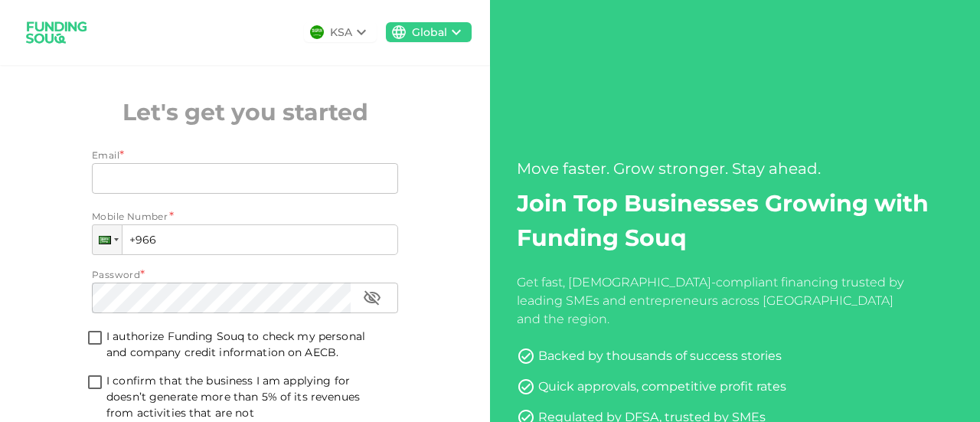 This screenshot has height=422, width=980. I want to click on span: Email, so click(106, 155).